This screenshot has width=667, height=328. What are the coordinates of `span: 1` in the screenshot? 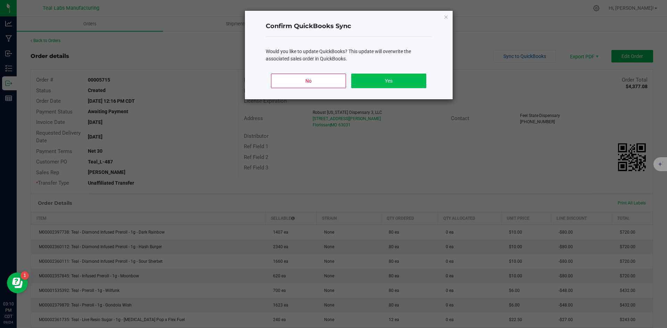 It's located at (4, 4).